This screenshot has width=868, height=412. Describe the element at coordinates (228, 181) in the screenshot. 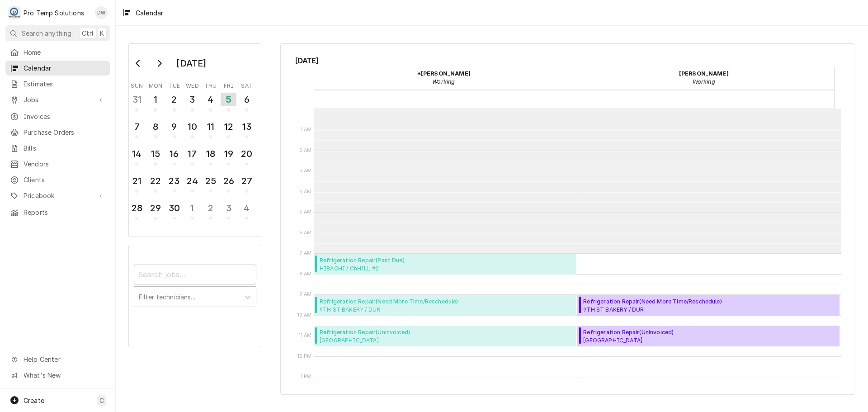

I see `div: 26` at that location.